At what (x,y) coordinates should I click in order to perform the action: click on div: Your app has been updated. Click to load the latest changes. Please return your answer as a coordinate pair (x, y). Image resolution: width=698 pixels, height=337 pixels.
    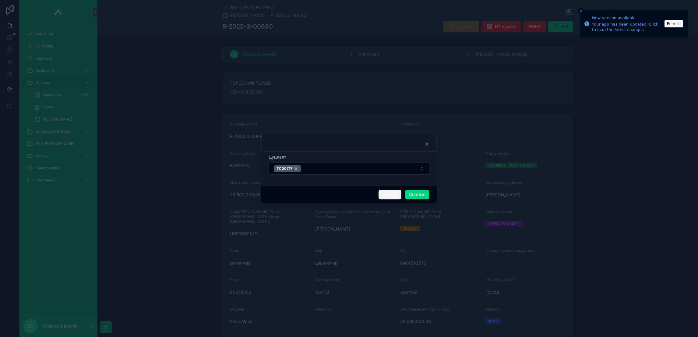
    Looking at the image, I should click on (628, 27).